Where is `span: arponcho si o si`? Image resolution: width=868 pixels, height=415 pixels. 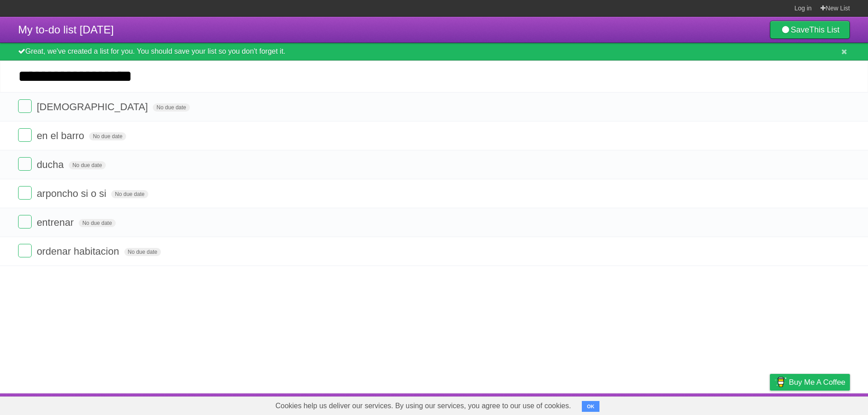 span: arponcho si o si is located at coordinates (72, 194).